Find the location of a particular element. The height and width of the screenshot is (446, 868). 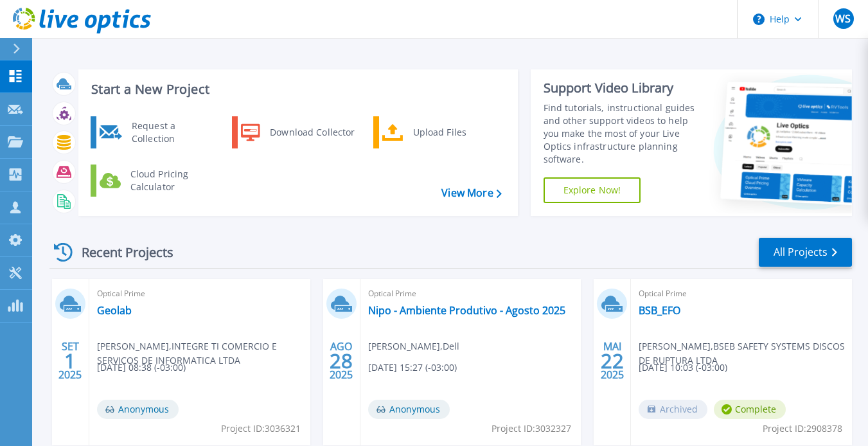

div: MAI 2025 is located at coordinates (612, 360).